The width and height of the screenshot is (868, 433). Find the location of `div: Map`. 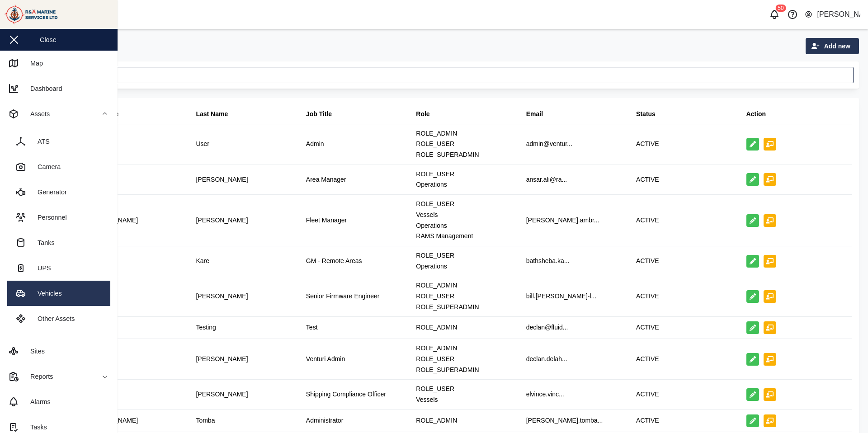

div: Map is located at coordinates (33, 64).